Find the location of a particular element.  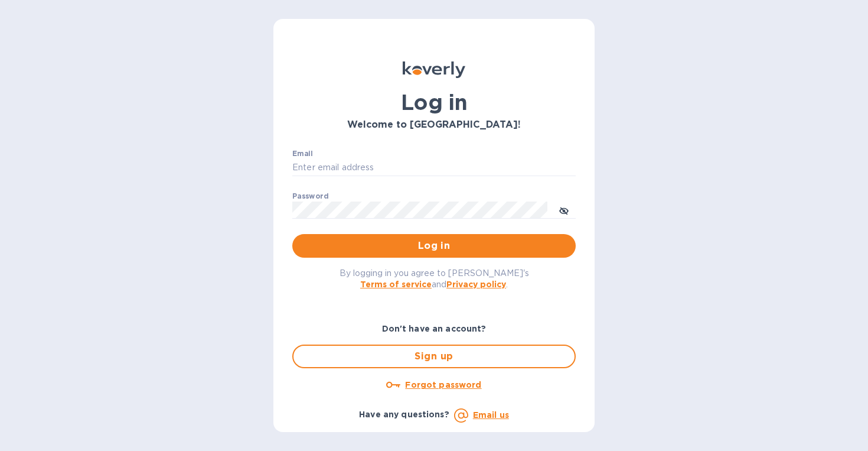

u: Forgot password is located at coordinates (443, 384).